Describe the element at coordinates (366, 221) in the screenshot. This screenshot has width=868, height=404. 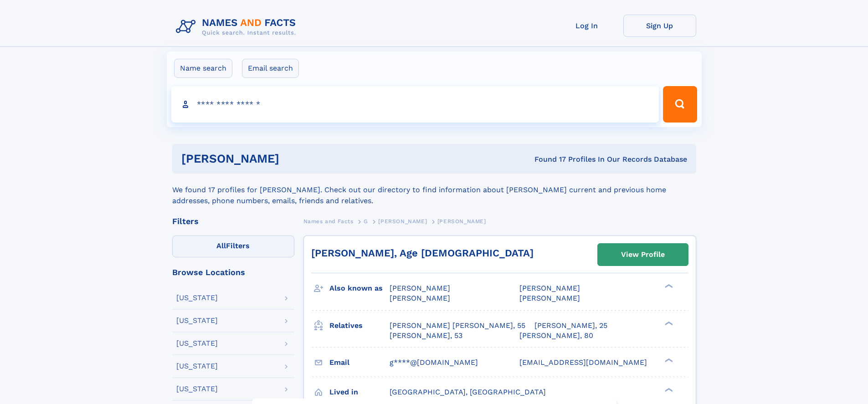
I see `span: G` at that location.